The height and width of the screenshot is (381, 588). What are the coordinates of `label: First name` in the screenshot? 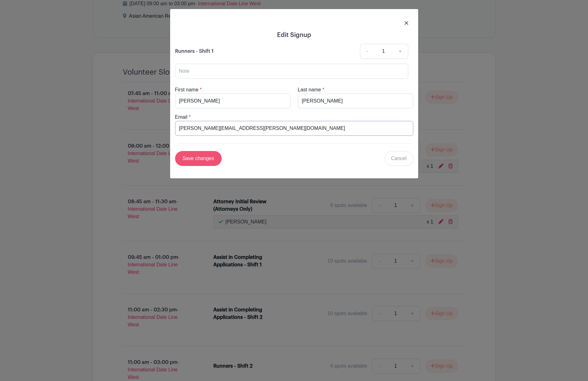 It's located at (187, 90).